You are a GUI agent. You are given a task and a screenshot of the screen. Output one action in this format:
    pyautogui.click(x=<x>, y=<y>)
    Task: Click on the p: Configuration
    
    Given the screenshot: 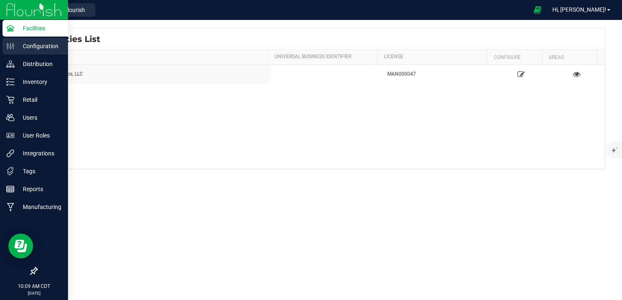 What is the action you would take?
    pyautogui.click(x=39, y=46)
    